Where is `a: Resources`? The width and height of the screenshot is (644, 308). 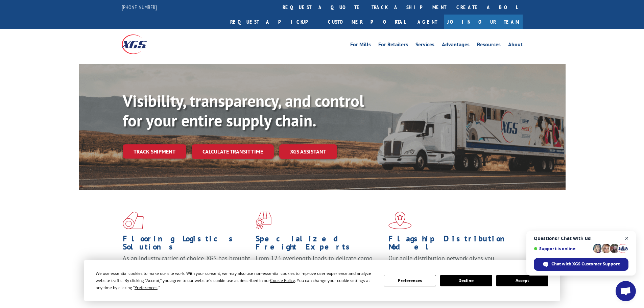 a: Resources is located at coordinates (489, 46).